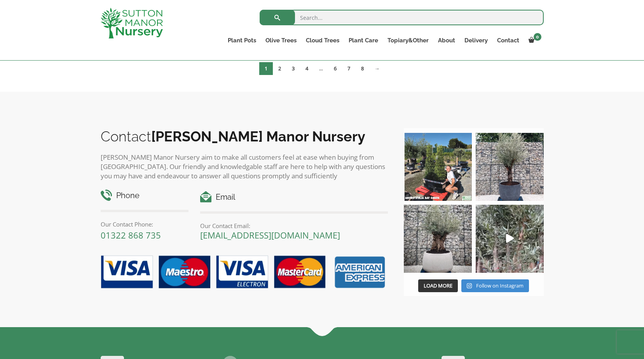  What do you see at coordinates (402, 18) in the screenshot?
I see `input: Search...` at bounding box center [402, 18].